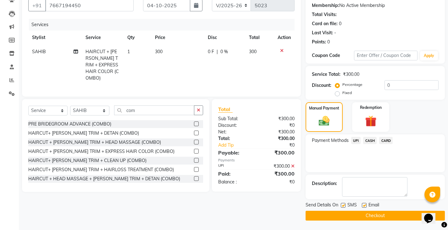 The image size is (448, 230). I want to click on span: 0 F, so click(211, 52).